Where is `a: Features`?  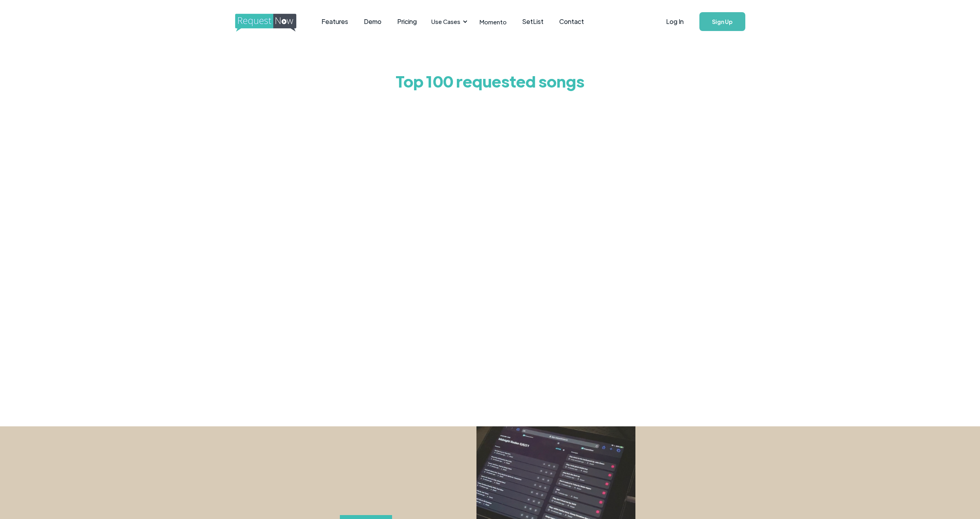 a: Features is located at coordinates (335, 22).